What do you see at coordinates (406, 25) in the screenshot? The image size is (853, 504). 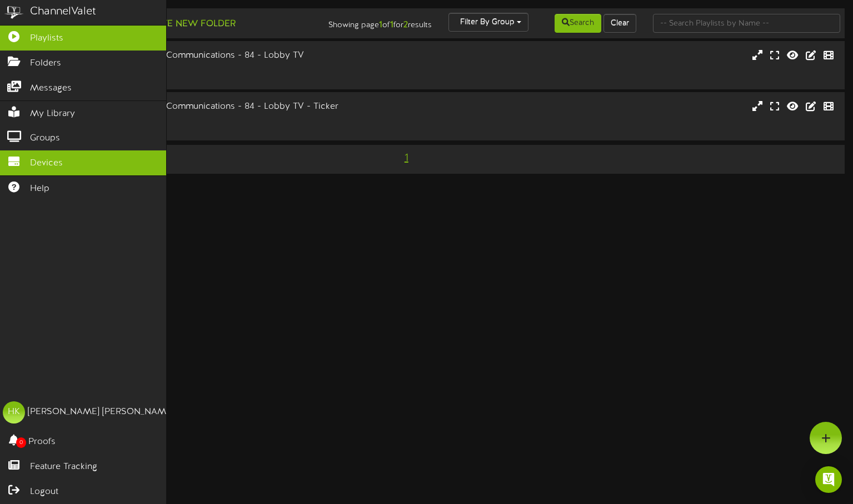 I see `strong: 2` at bounding box center [406, 25].